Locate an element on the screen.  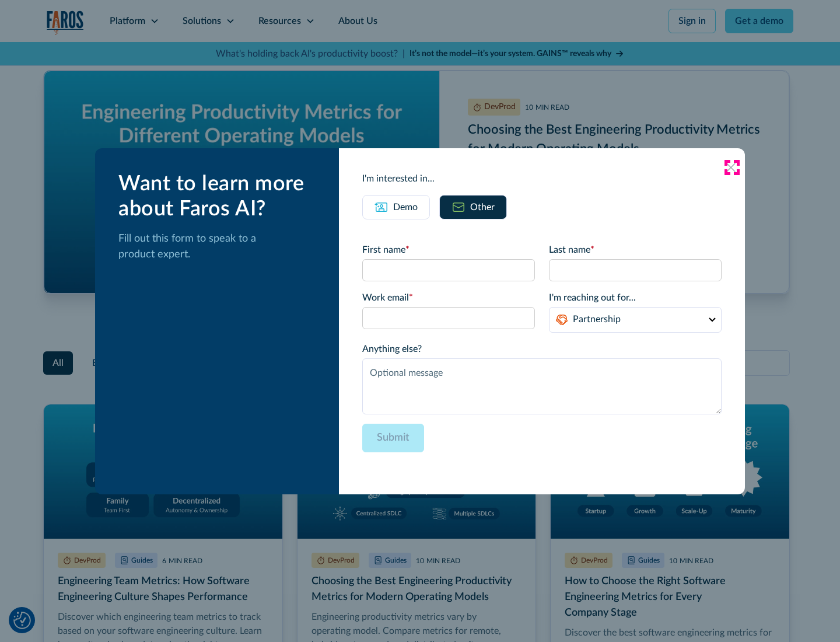
div: Want to learn more about Faros AI? is located at coordinates (219, 197).